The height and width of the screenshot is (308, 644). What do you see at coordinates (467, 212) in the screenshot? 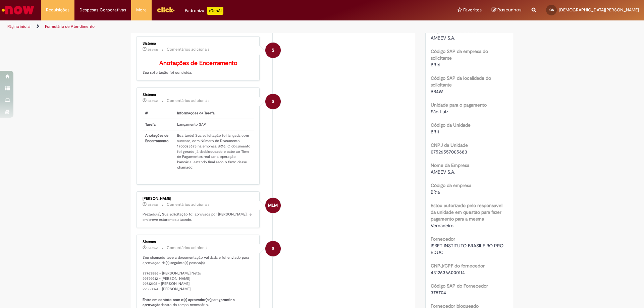
I see `b: Estou autorizado pelo responsável da unidade em questão para fazer pagamento para a mesma` at bounding box center [467, 212].